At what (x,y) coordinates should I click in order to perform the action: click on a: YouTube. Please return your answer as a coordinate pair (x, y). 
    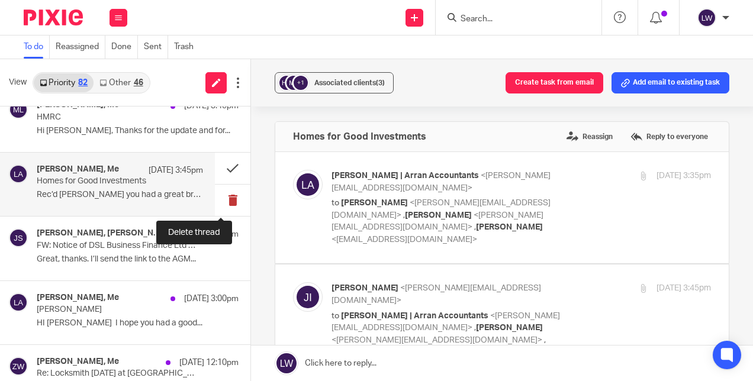
    Looking at the image, I should click on (84, 149).